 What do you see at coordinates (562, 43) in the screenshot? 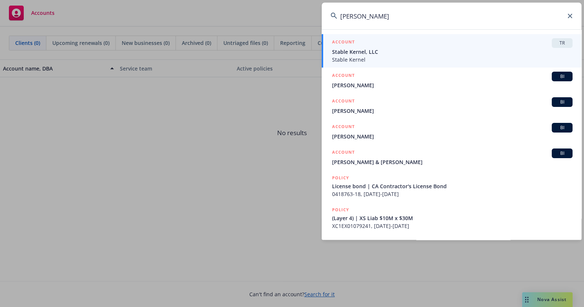
I see `span: TR` at bounding box center [562, 43].